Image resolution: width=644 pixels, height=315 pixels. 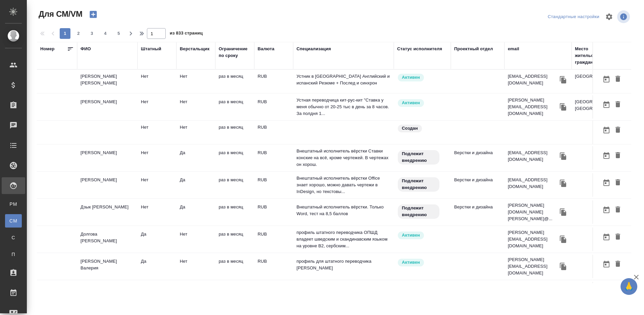 I want to click on div: Специализация, so click(x=313, y=49).